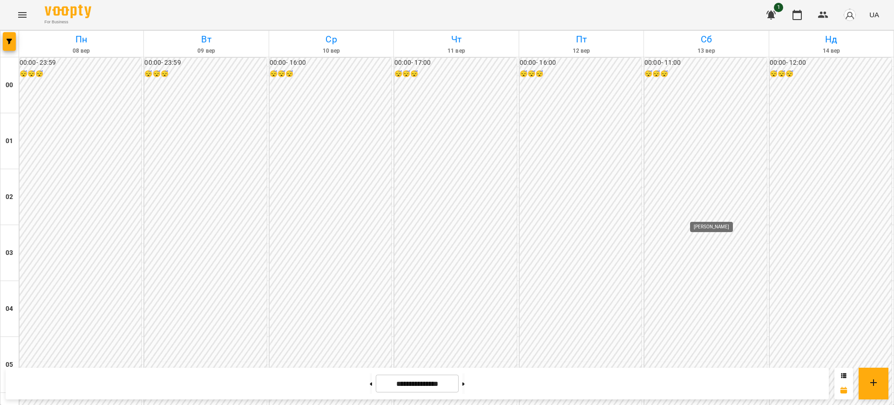 Image resolution: width=894 pixels, height=405 pixels. What do you see at coordinates (206, 51) in the screenshot?
I see `h6: 09 вер` at bounding box center [206, 51].